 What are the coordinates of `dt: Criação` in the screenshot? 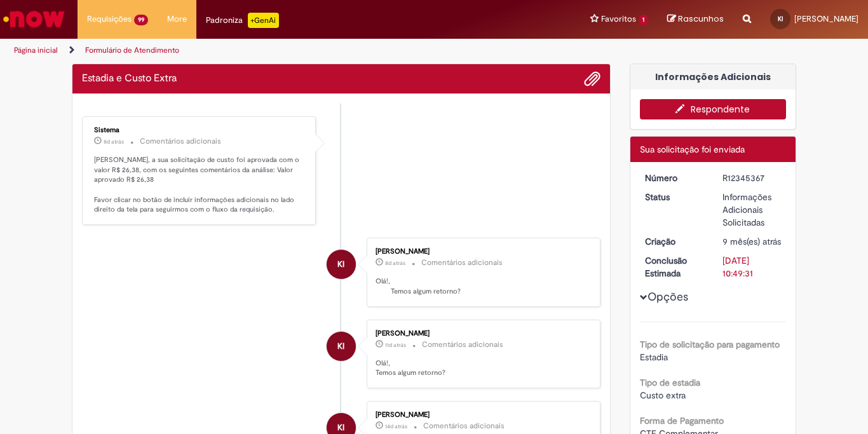 It's located at (674, 241).